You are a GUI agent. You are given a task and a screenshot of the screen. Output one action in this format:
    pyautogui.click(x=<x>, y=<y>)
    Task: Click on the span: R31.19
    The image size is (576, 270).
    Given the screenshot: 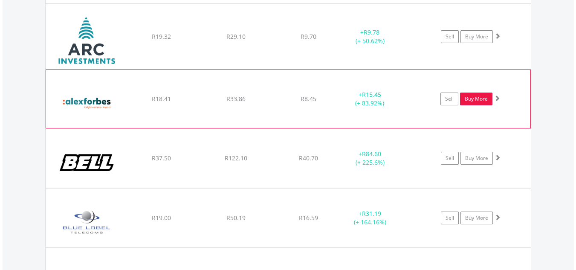 What is the action you would take?
    pyautogui.click(x=371, y=213)
    